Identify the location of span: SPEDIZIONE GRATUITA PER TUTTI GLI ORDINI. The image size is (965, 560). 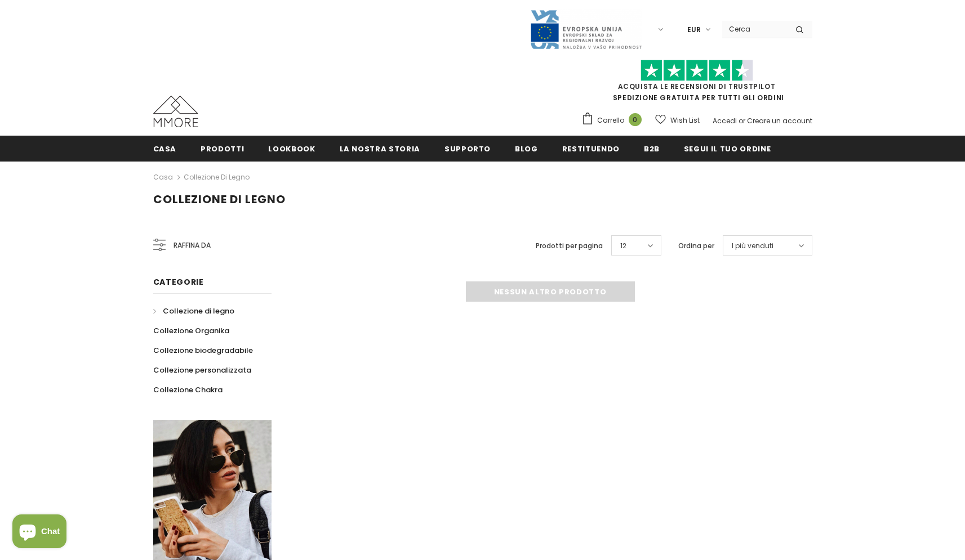
(697, 84).